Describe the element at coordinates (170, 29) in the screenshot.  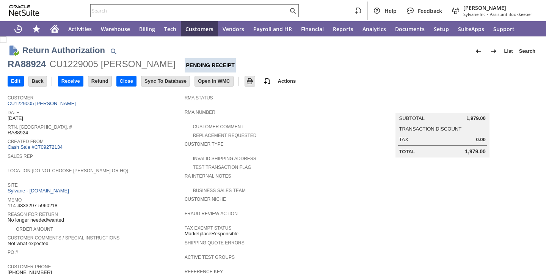
I see `a: Tech` at that location.